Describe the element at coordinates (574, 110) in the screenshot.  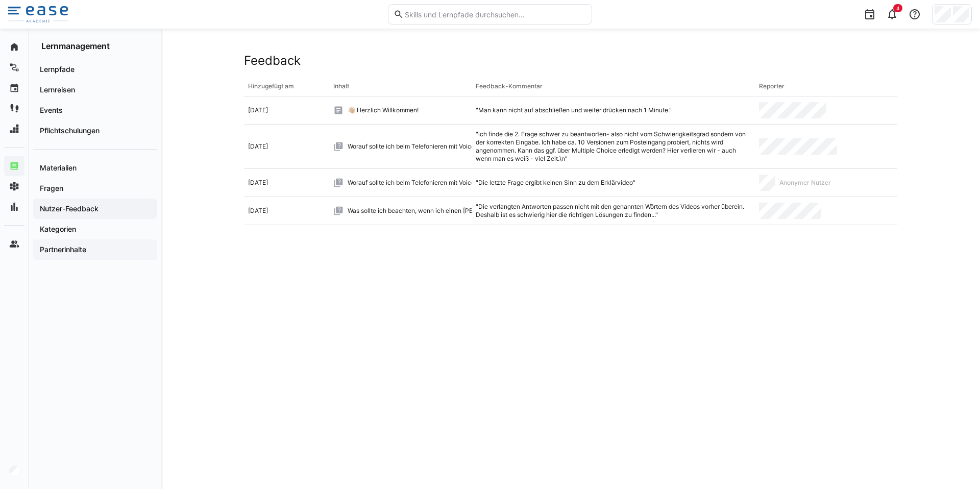
I see `div: "Man kann nicht auf abschließen und weiter drücken nach 1 Minute."` at that location.